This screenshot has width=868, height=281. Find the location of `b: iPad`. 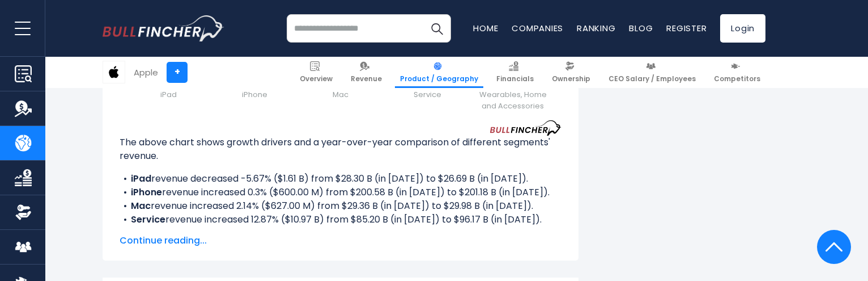

b: iPad is located at coordinates (141, 178).